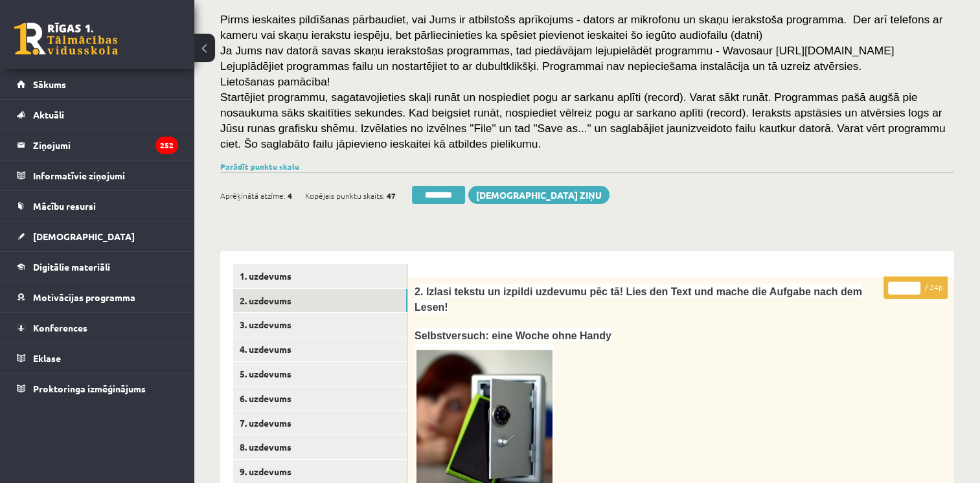 Image resolution: width=980 pixels, height=483 pixels. What do you see at coordinates (915, 287) in the screenshot?
I see `p: / 24p` at bounding box center [915, 287].